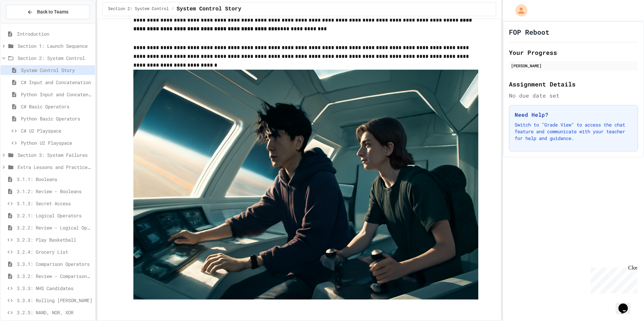  What do you see at coordinates (55, 167) in the screenshot?
I see `span: Extra Lessons and Practice Python` at bounding box center [55, 167].